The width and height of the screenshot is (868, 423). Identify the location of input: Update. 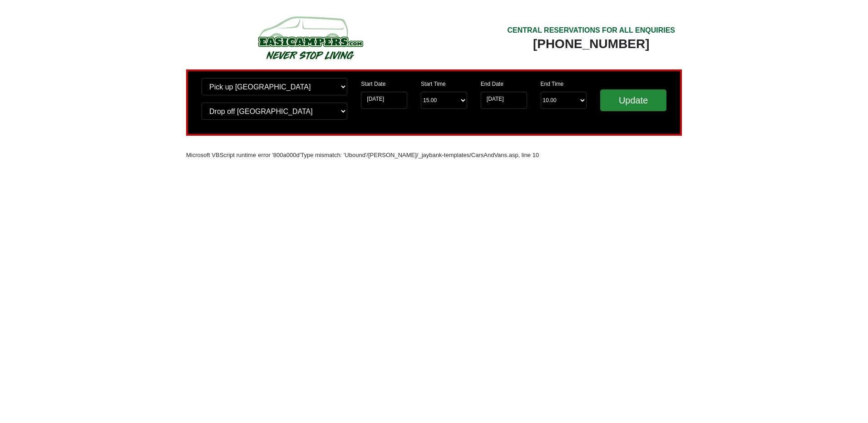
(633, 100).